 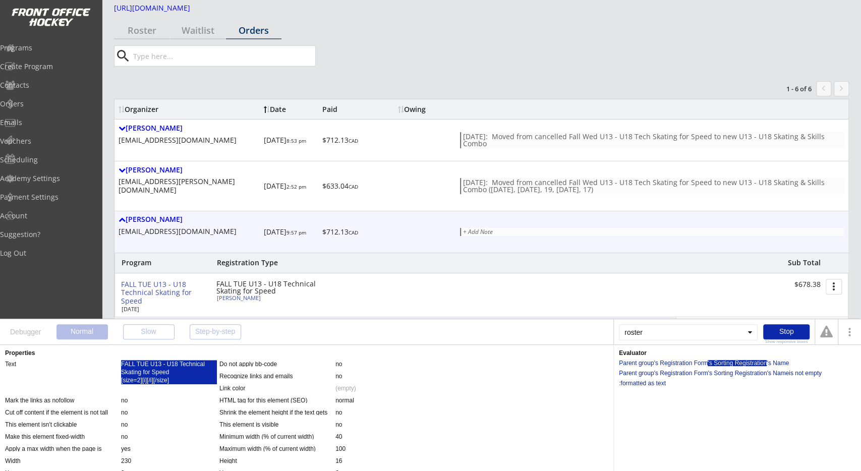 What do you see at coordinates (278, 388) in the screenshot?
I see `div: Link color` at bounding box center [278, 388].